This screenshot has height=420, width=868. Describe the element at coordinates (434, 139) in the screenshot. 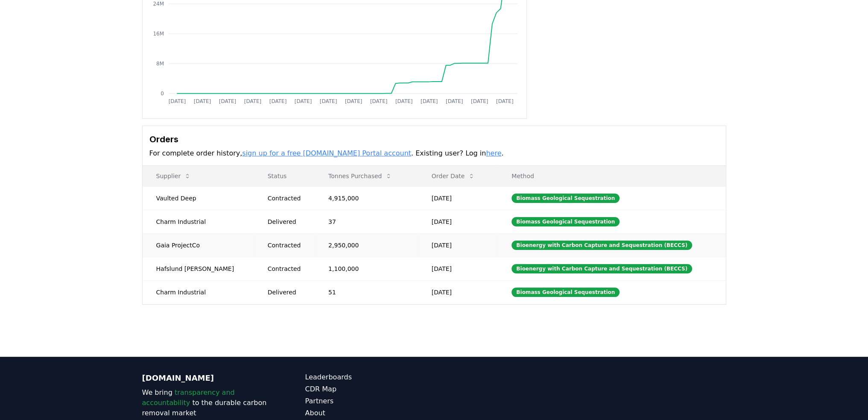

I see `h3: Orders` at that location.